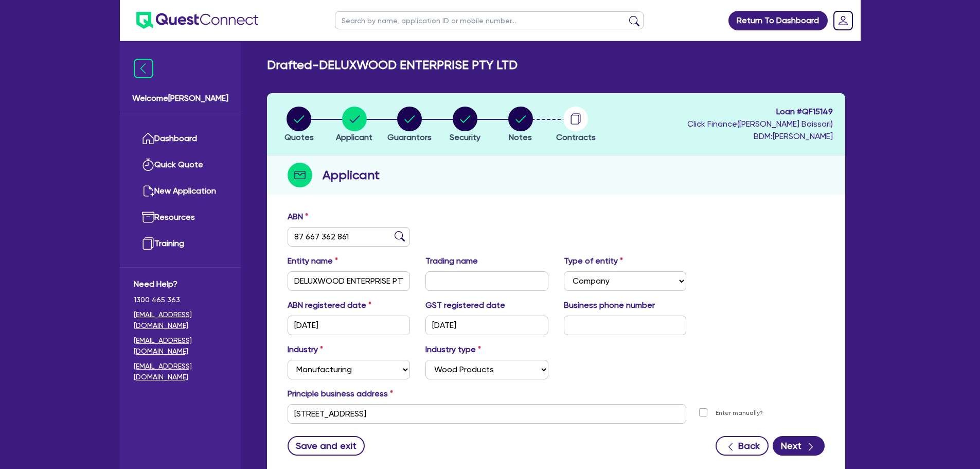  What do you see at coordinates (760, 111) in the screenshot?
I see `span: Loan # QF15149` at bounding box center [760, 111].